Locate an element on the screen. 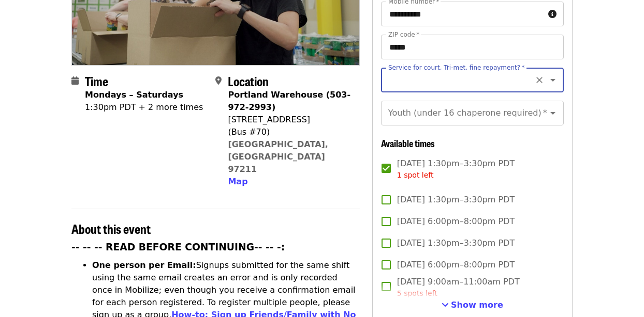 Image resolution: width=644 pixels, height=317 pixels. div: 1:30pm PDT + 2 more times is located at coordinates (144, 108).